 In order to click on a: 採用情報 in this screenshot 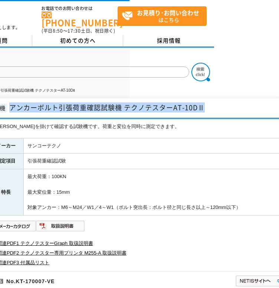, I will do `click(168, 41)`.